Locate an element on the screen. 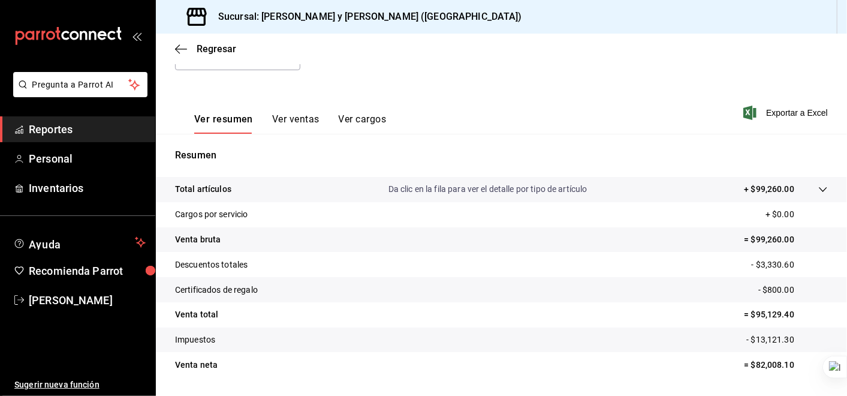 The image size is (847, 396). button: open_drawer_menu is located at coordinates (137, 36).